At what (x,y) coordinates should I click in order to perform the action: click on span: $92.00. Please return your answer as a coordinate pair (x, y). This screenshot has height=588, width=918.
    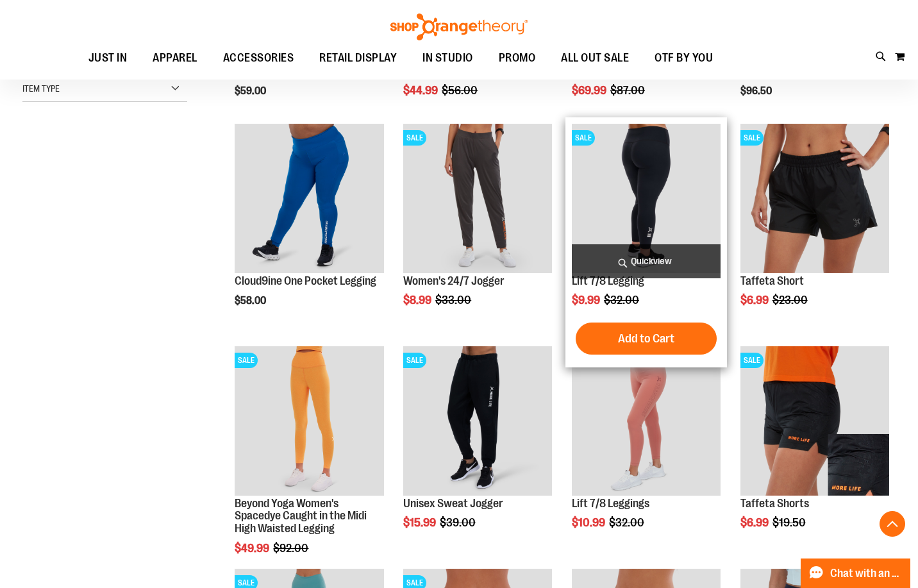
    Looking at the image, I should click on (292, 549).